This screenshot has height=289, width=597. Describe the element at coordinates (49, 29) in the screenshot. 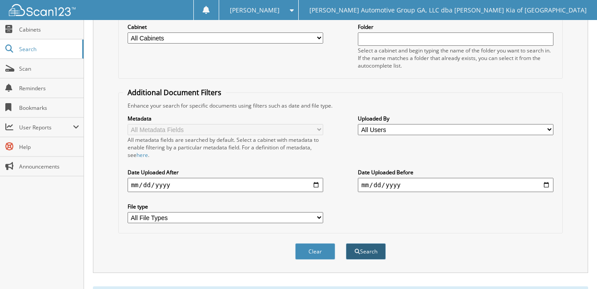

I see `span: Cabinets` at that location.